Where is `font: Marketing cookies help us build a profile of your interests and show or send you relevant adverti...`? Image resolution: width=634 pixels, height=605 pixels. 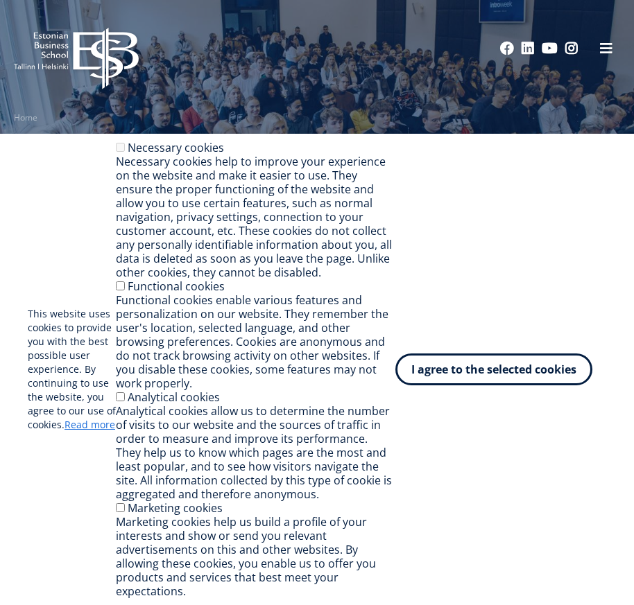
font: Marketing cookies help us build a profile of your interests and show or send you relevant adverti... is located at coordinates (245, 557).